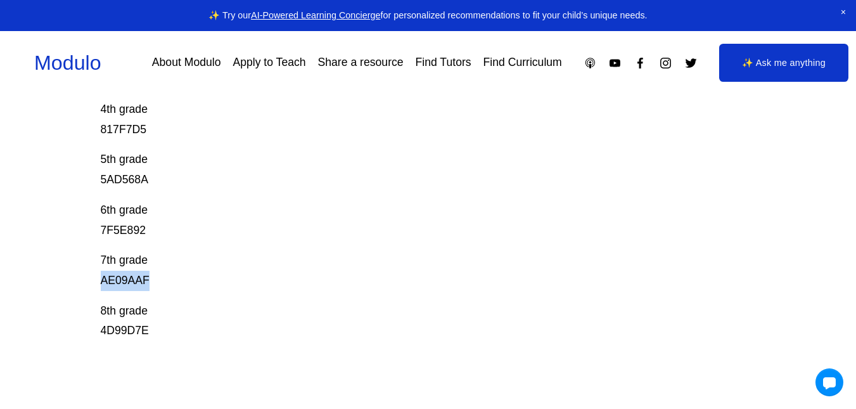  Describe the element at coordinates (269, 63) in the screenshot. I see `a: Apply to Teach` at that location.